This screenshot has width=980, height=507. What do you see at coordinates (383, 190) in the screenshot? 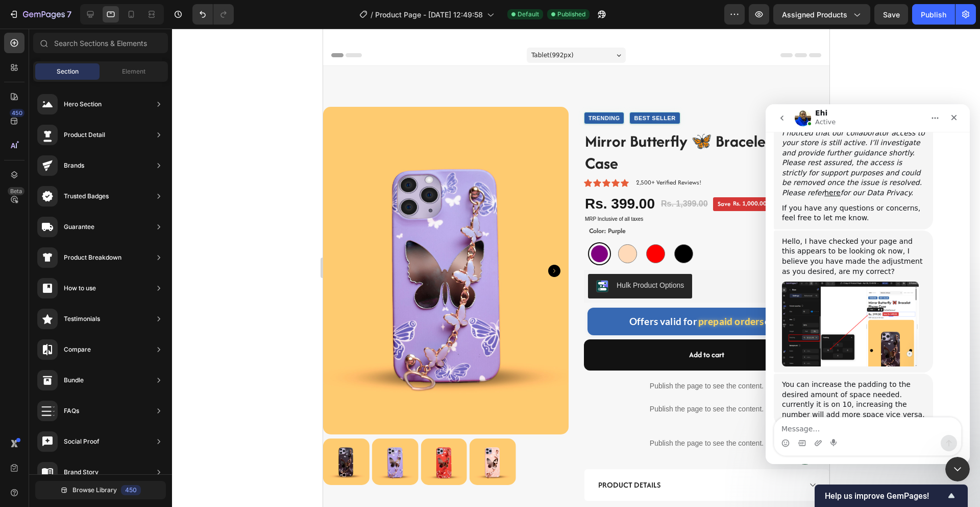
I see `h2: MRP Inclusive of all taxes` at bounding box center [383, 190].